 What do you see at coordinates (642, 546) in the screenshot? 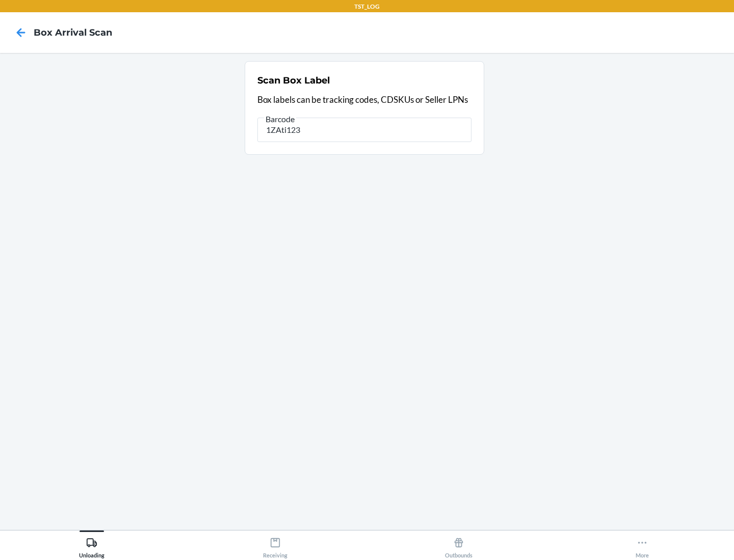
I see `div: More` at bounding box center [642, 546].